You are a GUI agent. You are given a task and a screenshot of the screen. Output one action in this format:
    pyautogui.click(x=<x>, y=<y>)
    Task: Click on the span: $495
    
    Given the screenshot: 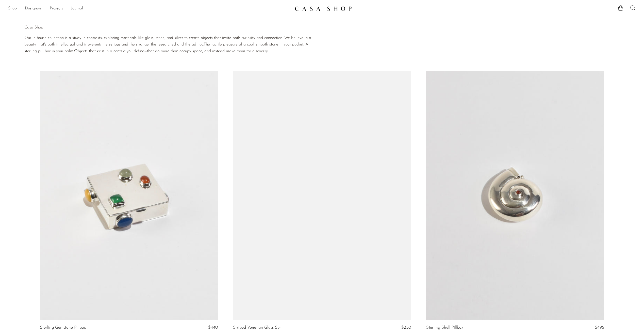 What is the action you would take?
    pyautogui.click(x=600, y=327)
    